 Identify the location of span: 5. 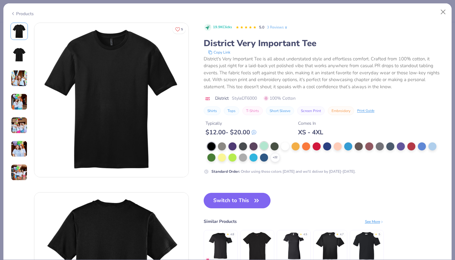
(182, 29).